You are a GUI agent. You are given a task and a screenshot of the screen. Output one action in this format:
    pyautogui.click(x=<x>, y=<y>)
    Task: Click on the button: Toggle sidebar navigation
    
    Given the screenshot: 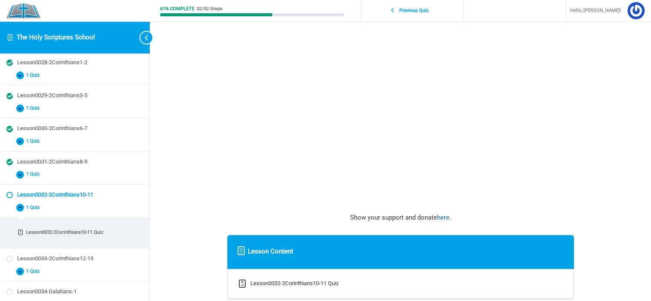 What is the action you would take?
    pyautogui.click(x=141, y=37)
    